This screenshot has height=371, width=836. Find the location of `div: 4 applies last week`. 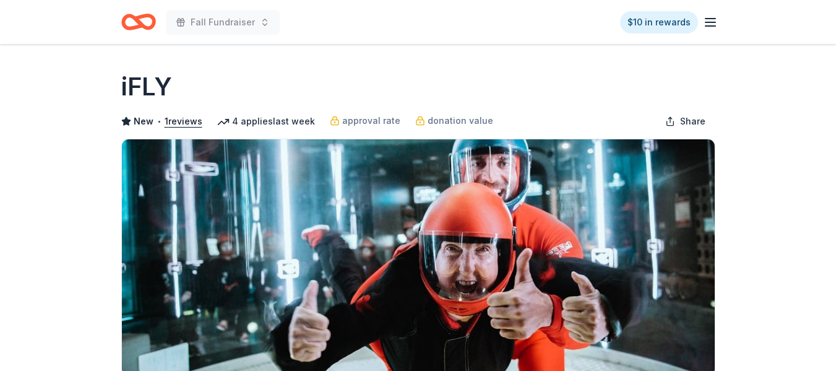

div: 4 applies last week is located at coordinates (266, 121).